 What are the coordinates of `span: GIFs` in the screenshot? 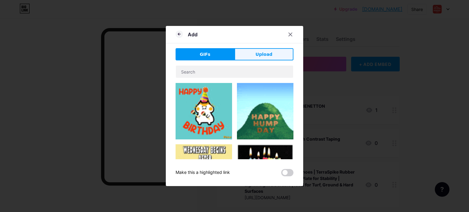 It's located at (205, 54).